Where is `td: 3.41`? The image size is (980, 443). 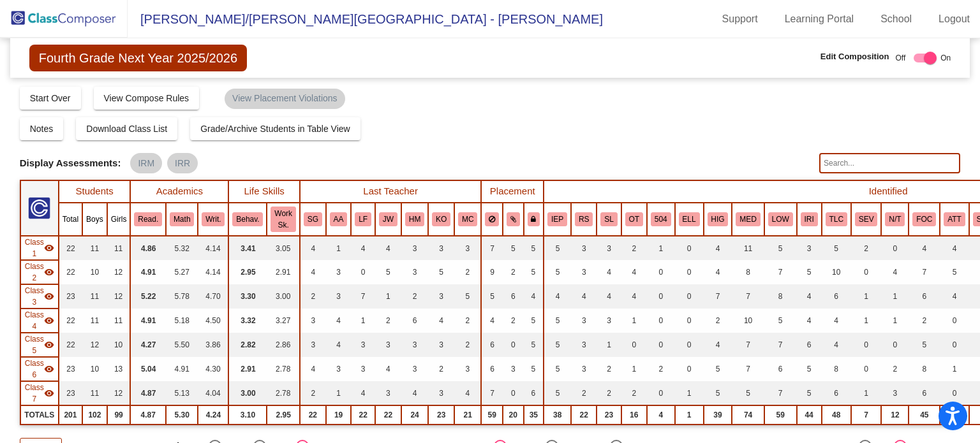
td: 3.41 is located at coordinates (248, 248).